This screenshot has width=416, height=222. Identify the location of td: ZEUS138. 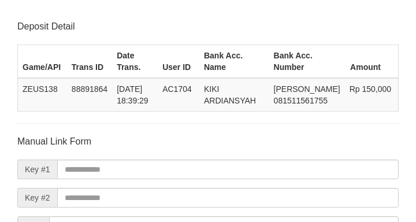
(42, 95).